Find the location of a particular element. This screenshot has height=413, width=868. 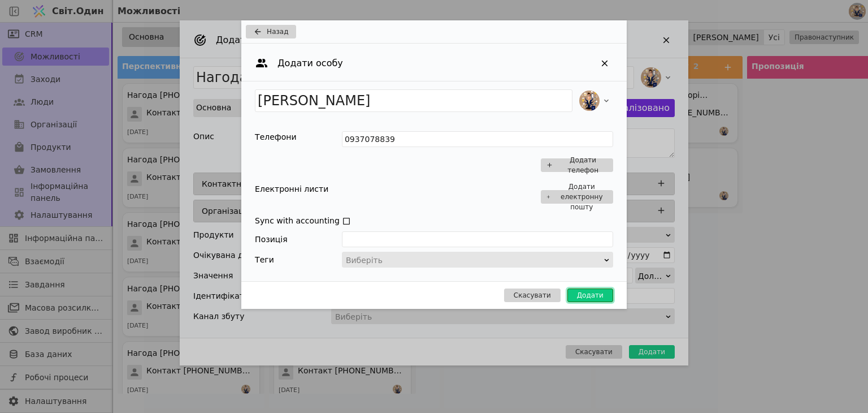

img: МЧ is located at coordinates (590, 101).